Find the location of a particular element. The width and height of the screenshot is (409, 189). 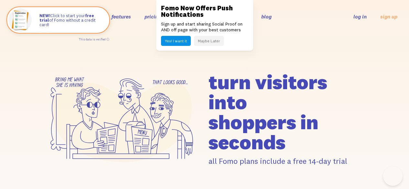

a: pricing is located at coordinates (152, 16).